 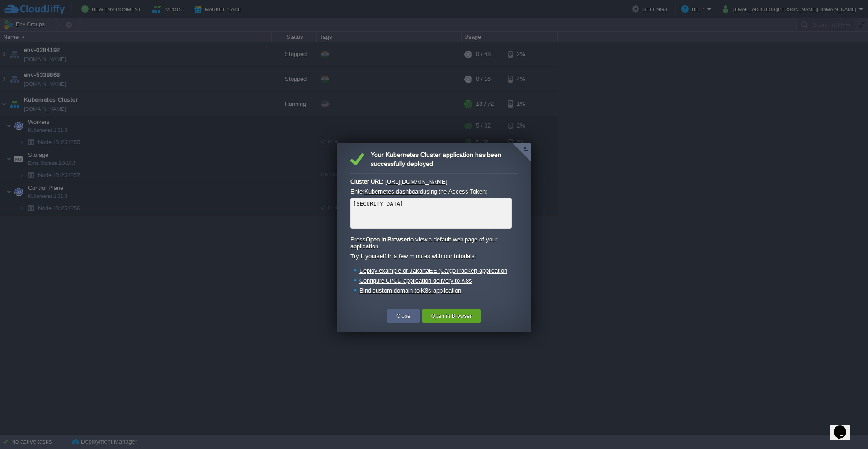 What do you see at coordinates (431, 191) in the screenshot?
I see `p: Enter using the Access Token:` at bounding box center [431, 191].